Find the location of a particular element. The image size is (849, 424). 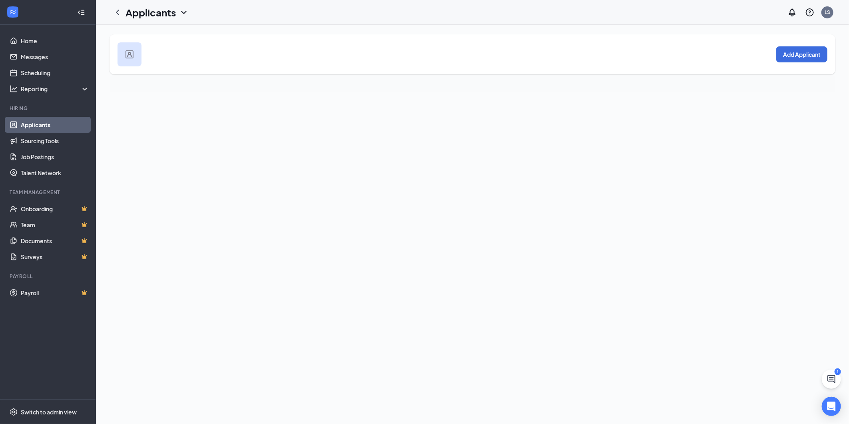

svg: QuestionInfo is located at coordinates (810, 12).